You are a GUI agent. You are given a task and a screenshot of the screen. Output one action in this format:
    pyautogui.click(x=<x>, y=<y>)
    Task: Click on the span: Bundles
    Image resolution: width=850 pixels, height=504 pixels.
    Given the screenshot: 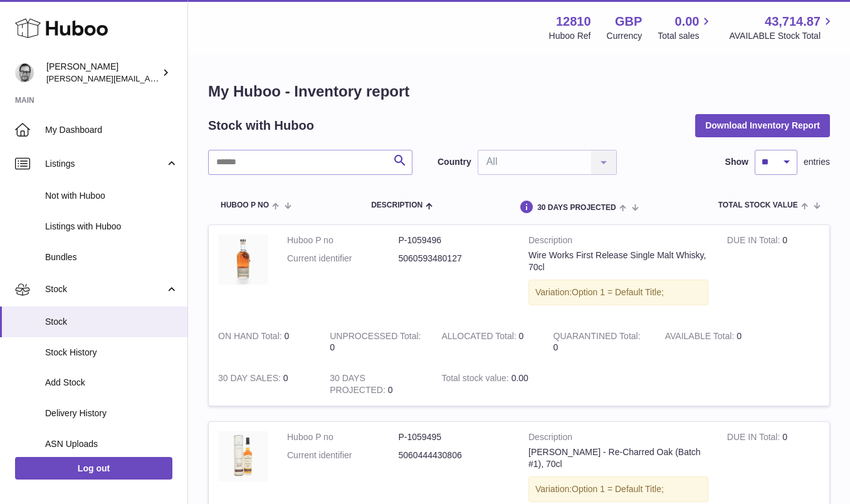 What is the action you would take?
    pyautogui.click(x=111, y=257)
    